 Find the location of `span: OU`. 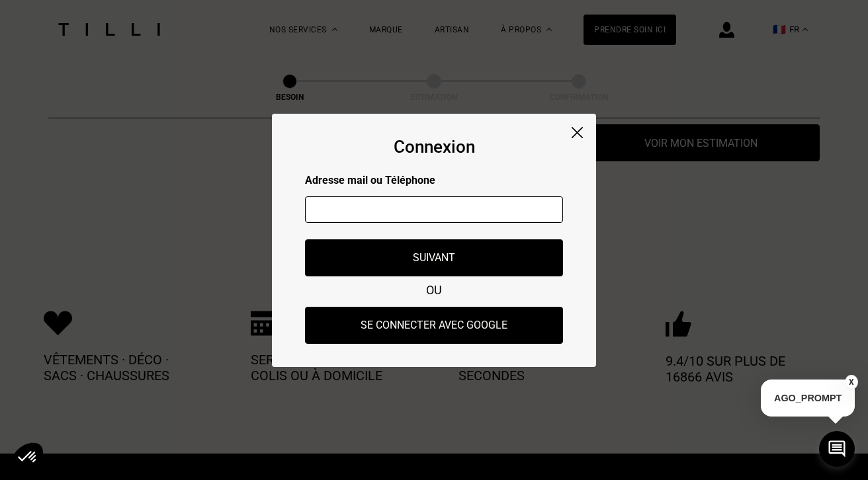

span: OU is located at coordinates (434, 289).